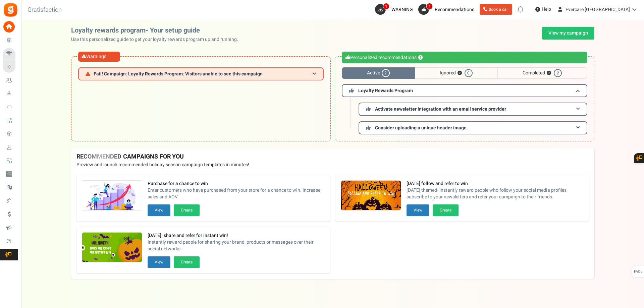 The image size is (644, 308). What do you see at coordinates (386, 6) in the screenshot?
I see `span: 1` at bounding box center [386, 6].